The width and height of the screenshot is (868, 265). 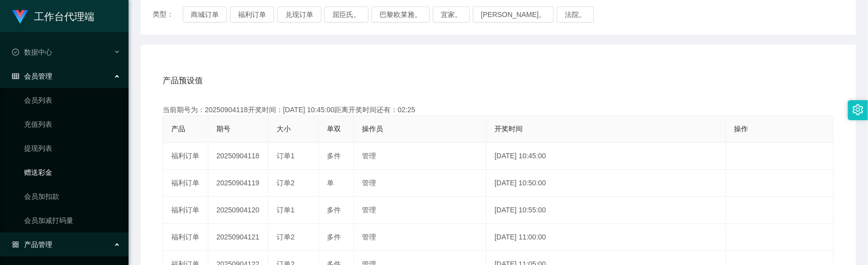 I want to click on button: 巴黎欧莱雅。, so click(x=401, y=14).